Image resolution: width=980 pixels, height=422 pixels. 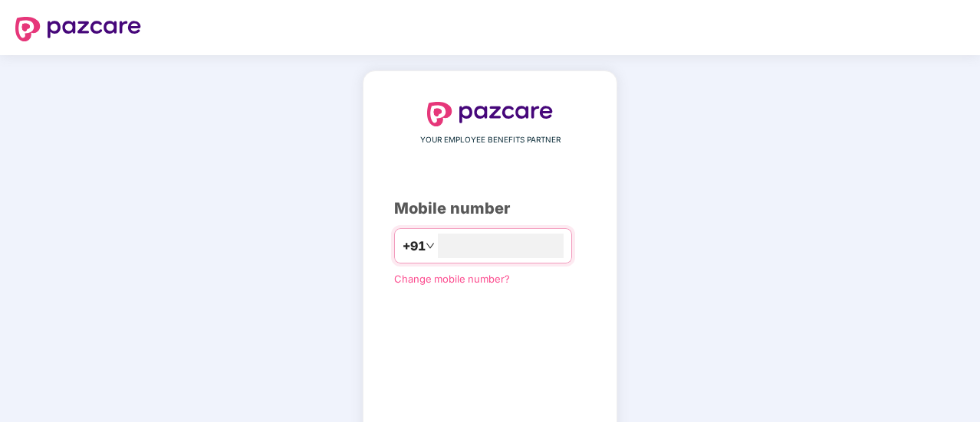 What do you see at coordinates (430, 246) in the screenshot?
I see `span: down` at bounding box center [430, 246].